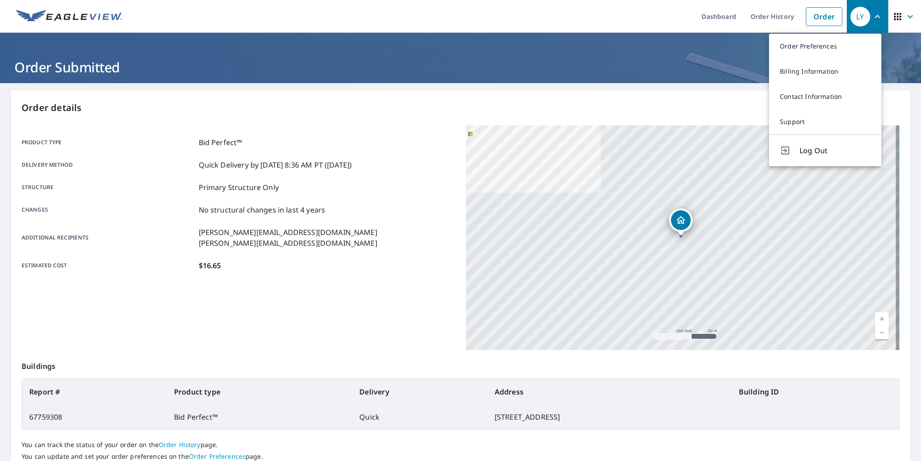 Image resolution: width=921 pixels, height=461 pixels. What do you see at coordinates (108, 238) in the screenshot?
I see `p: Additional recipients` at bounding box center [108, 238].